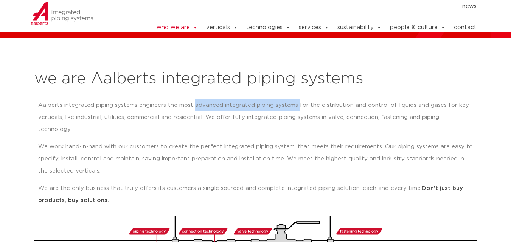 The image size is (511, 242). I want to click on a: people & culture, so click(417, 28).